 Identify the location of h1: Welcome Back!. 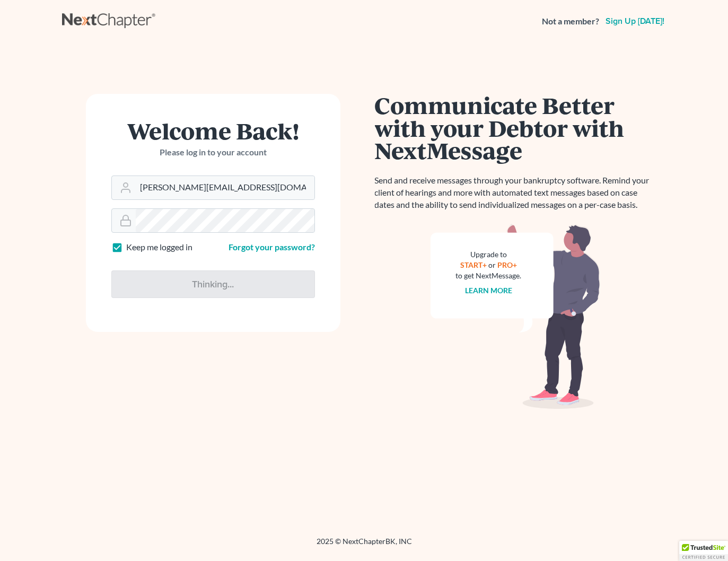
(213, 130).